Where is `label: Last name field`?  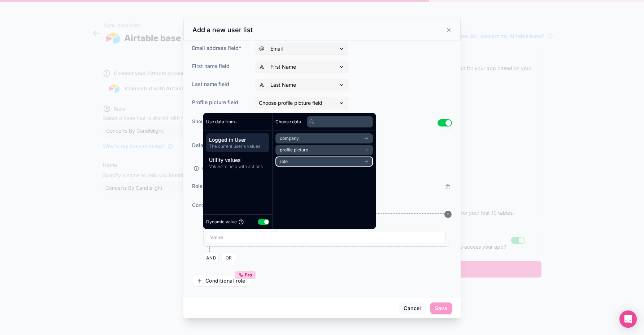
label: Last name field is located at coordinates (221, 84).